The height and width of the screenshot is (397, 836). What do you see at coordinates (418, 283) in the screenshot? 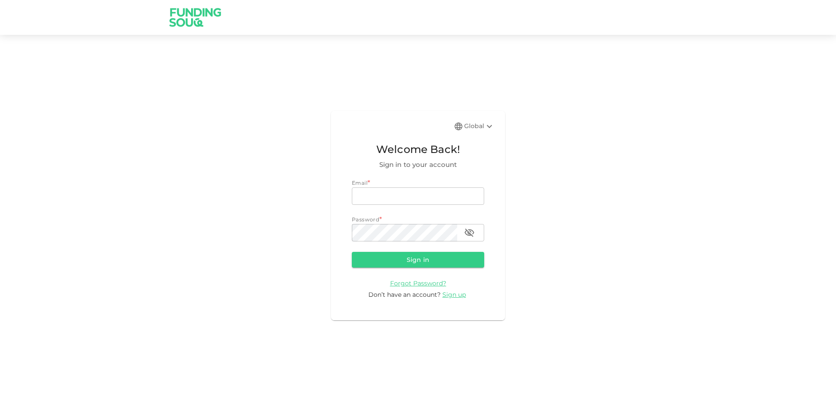
I see `span: Forgot Password?` at bounding box center [418, 283].